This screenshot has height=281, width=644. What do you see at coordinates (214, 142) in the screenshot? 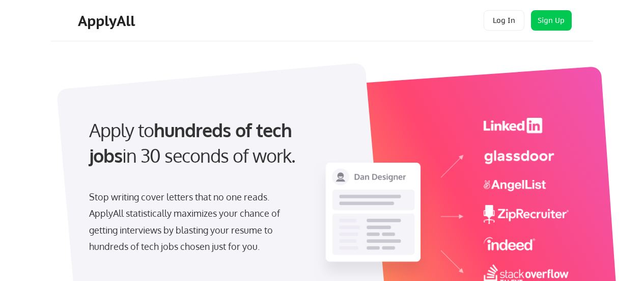
I see `div: Apply to in 30 seconds of work.` at bounding box center [214, 142].